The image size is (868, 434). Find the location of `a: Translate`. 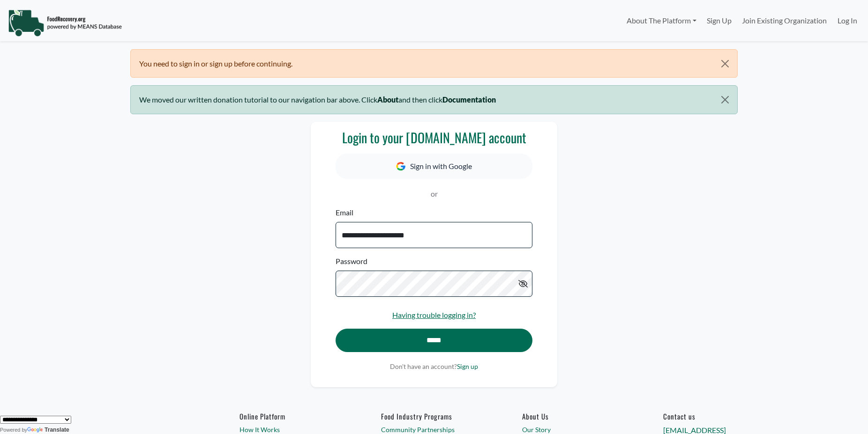

a: Translate is located at coordinates (48, 430).